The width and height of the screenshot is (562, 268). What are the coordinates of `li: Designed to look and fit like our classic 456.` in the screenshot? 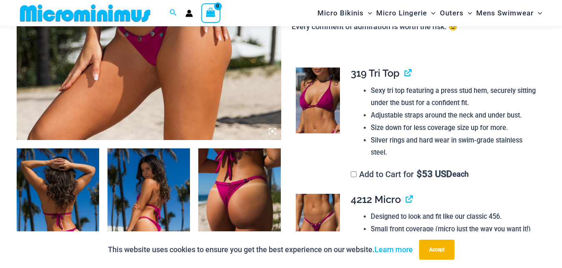 It's located at (454, 216).